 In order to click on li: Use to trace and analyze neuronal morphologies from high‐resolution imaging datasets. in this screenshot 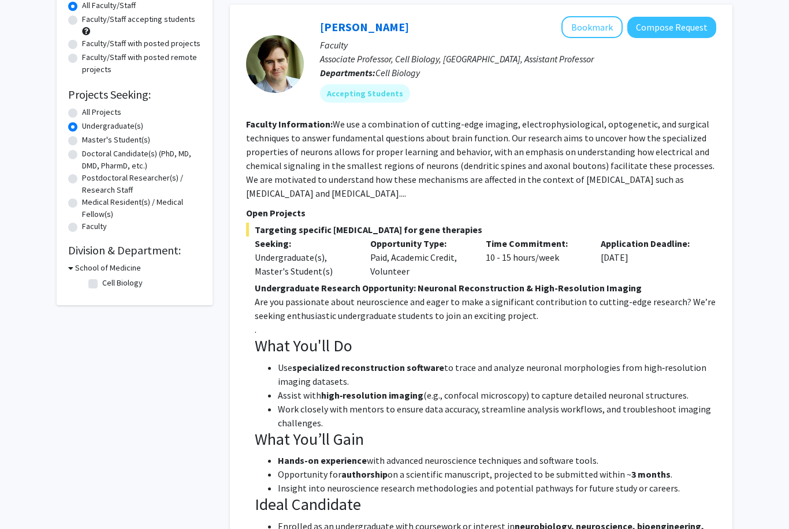, I will do `click(497, 375)`.